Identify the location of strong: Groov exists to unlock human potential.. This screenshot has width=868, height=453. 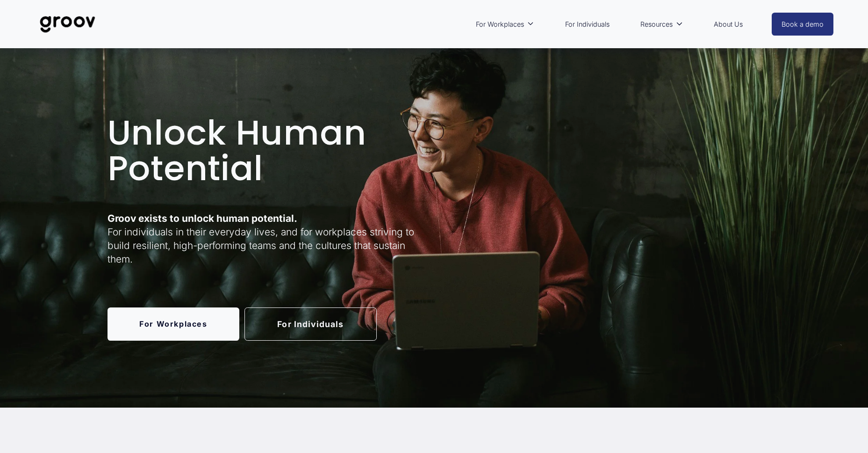
(202, 218).